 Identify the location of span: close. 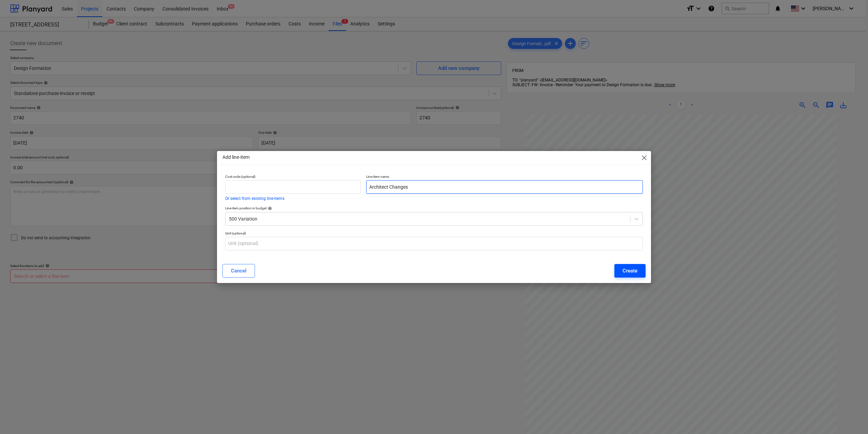
(644, 158).